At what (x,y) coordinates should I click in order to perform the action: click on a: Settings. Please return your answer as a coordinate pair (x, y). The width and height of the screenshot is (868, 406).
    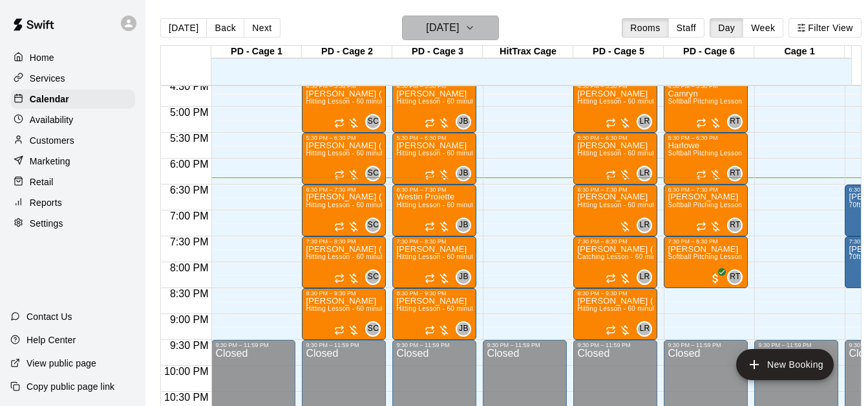
    Looking at the image, I should click on (73, 223).